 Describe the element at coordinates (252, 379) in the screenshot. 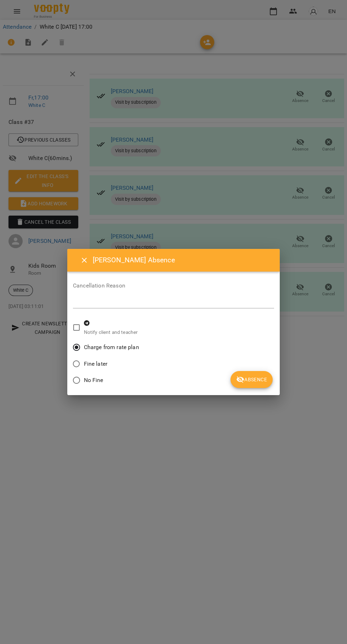

I see `button: Absence` at that location.